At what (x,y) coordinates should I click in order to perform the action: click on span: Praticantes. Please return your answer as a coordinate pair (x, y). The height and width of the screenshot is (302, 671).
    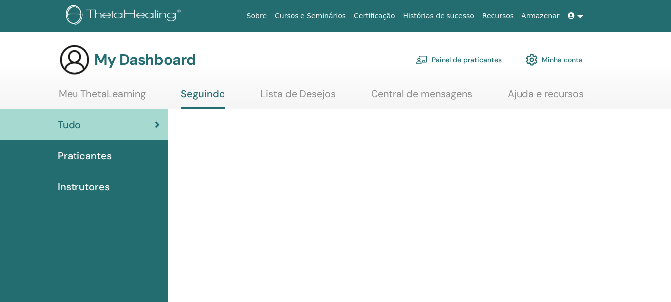
    Looking at the image, I should click on (84, 156).